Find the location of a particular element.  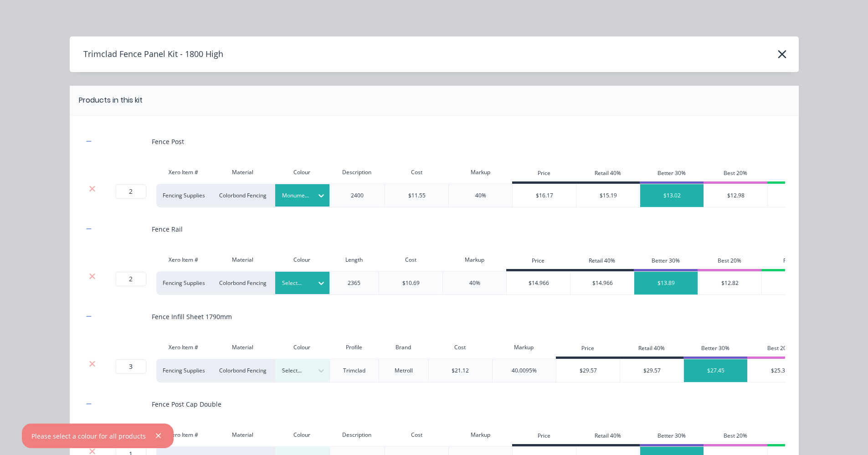

div: $25.34 is located at coordinates (779, 371).